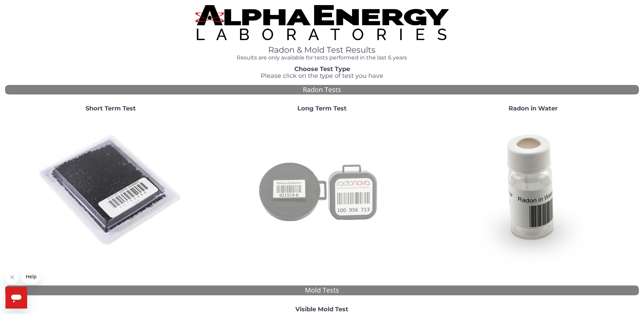 This screenshot has height=314, width=644. What do you see at coordinates (322, 290) in the screenshot?
I see `div: Mold Tests` at bounding box center [322, 290].